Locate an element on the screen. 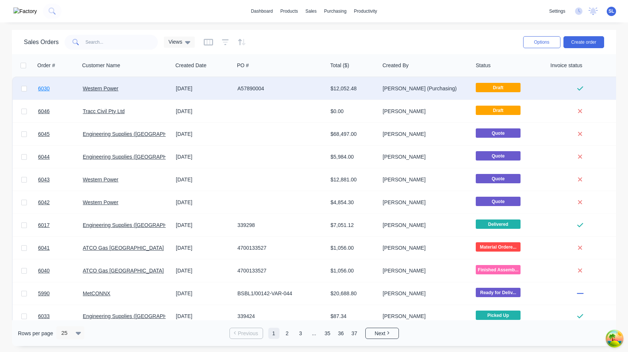 The image size is (628, 352). span: 6041 is located at coordinates (44, 248).